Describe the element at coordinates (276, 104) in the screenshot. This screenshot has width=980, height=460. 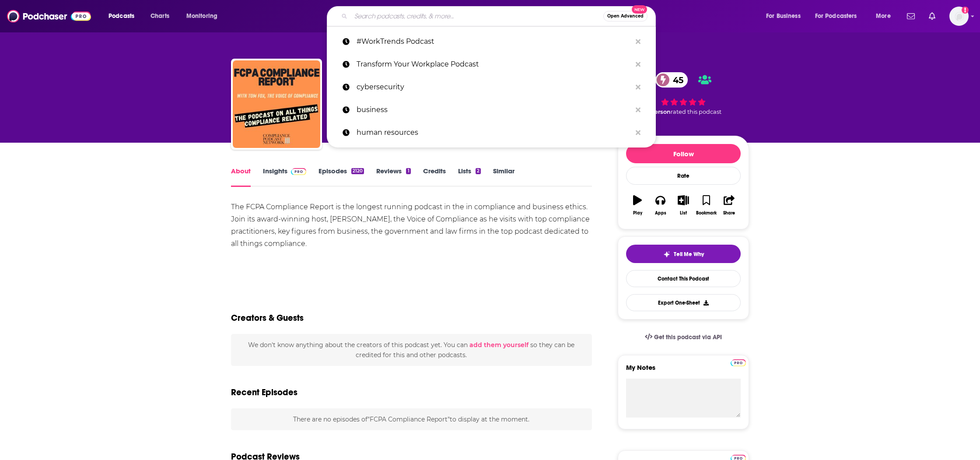
I see `img: FCPA Compliance Report` at that location.